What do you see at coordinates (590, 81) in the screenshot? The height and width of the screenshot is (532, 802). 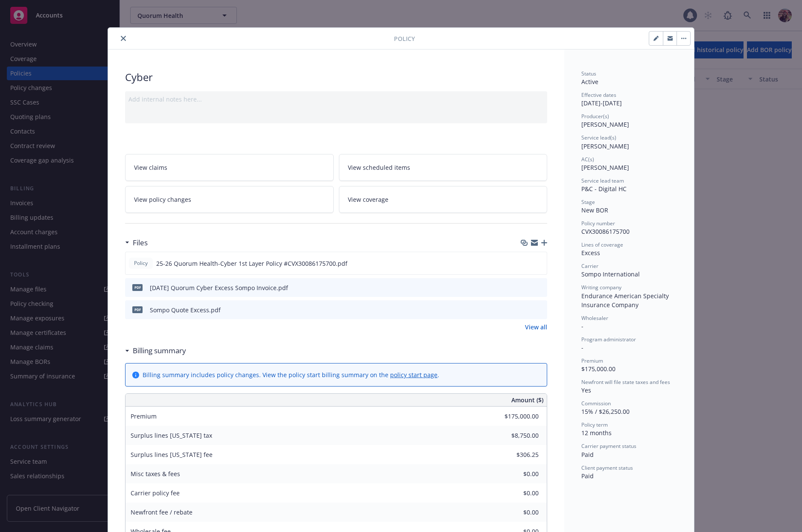 I see `span: Active` at bounding box center [590, 81].